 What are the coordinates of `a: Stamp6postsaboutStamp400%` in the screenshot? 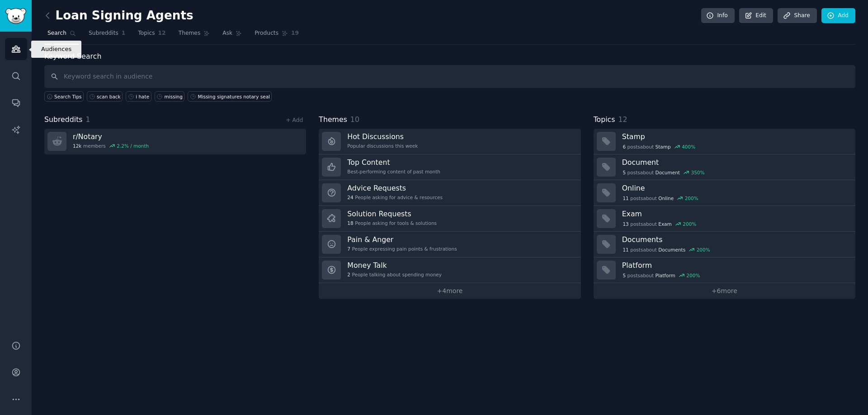 It's located at (724, 141).